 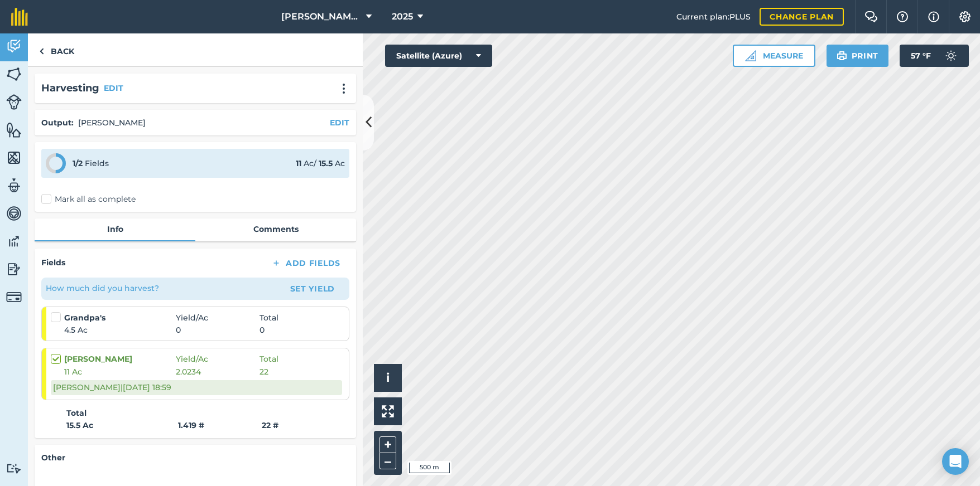 I want to click on h4: Other, so click(x=195, y=458).